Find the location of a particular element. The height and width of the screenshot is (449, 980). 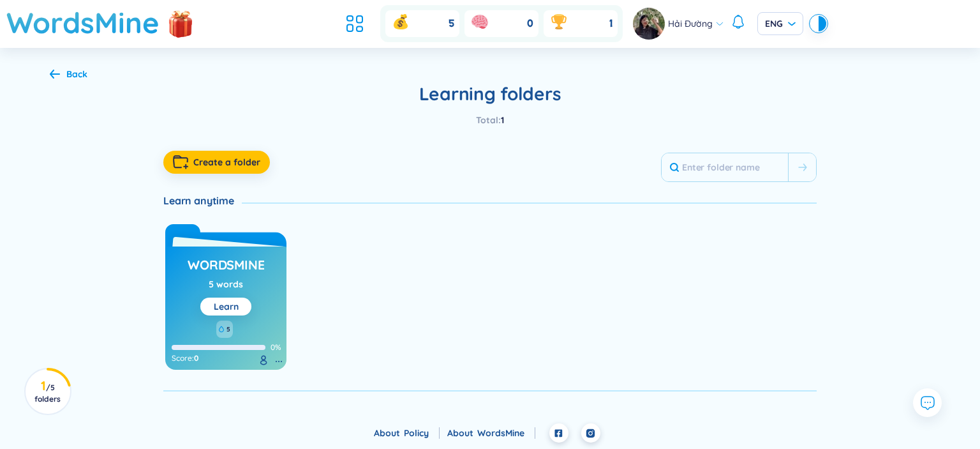

img: avatar is located at coordinates (649, 24).